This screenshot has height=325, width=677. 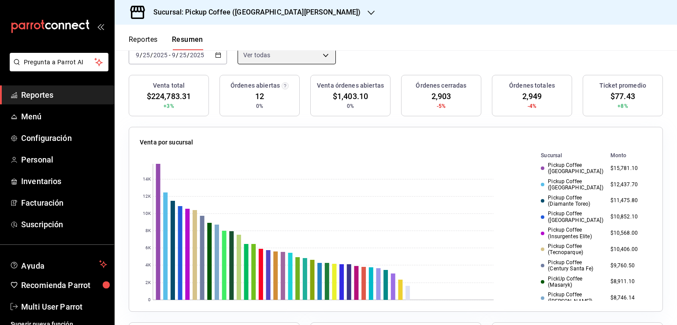 I want to click on text: 4K, so click(x=148, y=265).